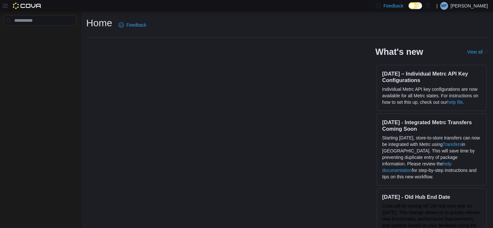 Image resolution: width=493 pixels, height=228 pixels. What do you see at coordinates (40, 35) in the screenshot?
I see `nav: Complex example` at bounding box center [40, 35].